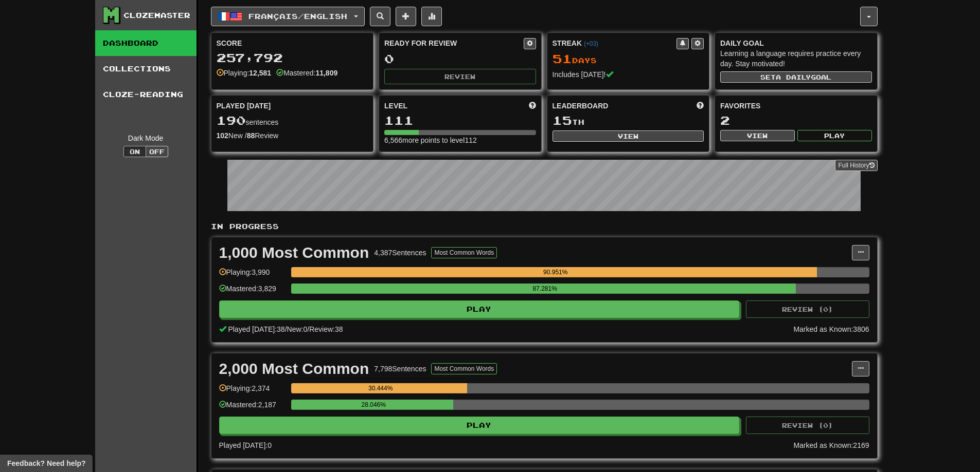 The height and width of the screenshot is (472, 980). Describe the element at coordinates (460, 58) in the screenshot. I see `div: 0` at that location.